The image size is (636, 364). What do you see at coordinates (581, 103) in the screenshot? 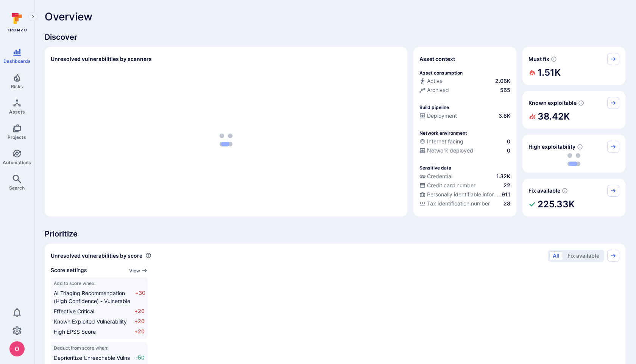
I see `svg: Confirmed exploitable by KEV` at bounding box center [581, 103].